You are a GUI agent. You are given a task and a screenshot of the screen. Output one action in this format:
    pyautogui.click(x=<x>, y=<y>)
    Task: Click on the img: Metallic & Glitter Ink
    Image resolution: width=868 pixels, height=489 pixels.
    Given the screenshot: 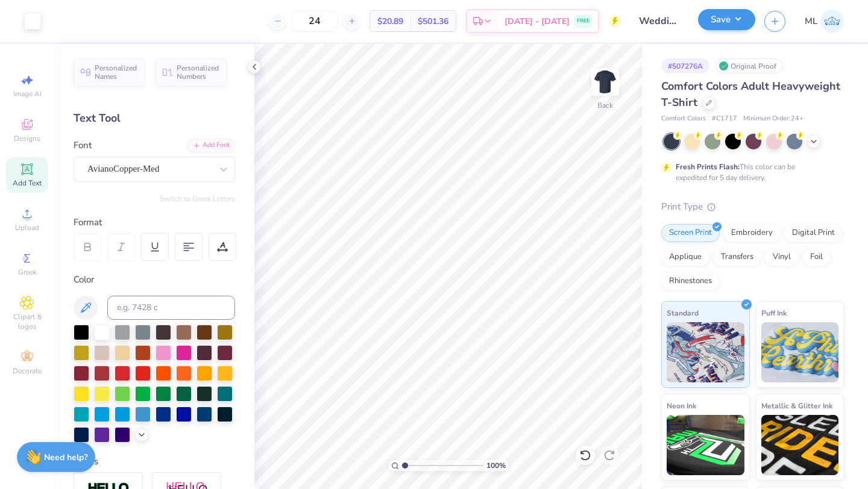 What is the action you would take?
    pyautogui.click(x=800, y=445)
    